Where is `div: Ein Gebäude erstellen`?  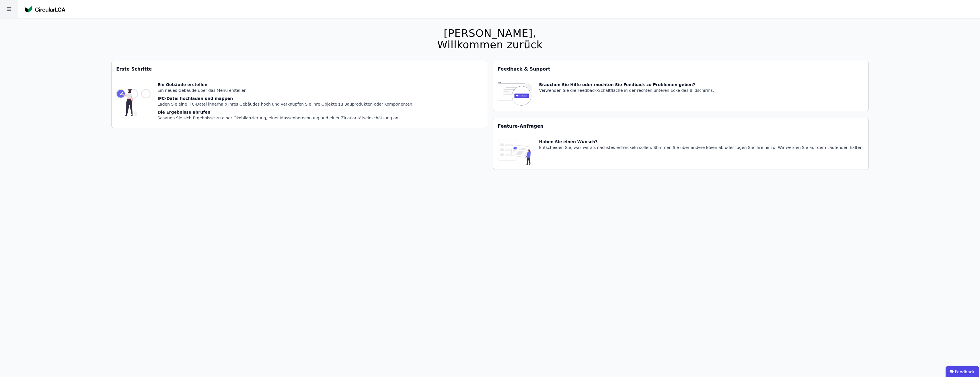 div: Ein Gebäude erstellen is located at coordinates (285, 85).